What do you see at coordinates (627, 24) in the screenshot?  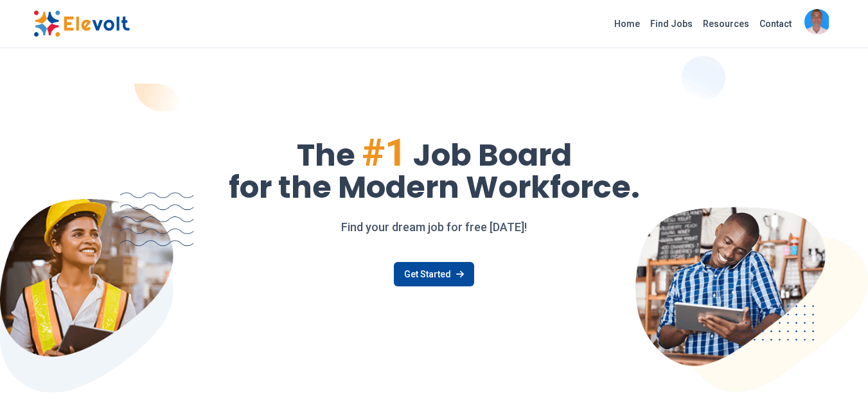 I see `a: Home` at bounding box center [627, 24].